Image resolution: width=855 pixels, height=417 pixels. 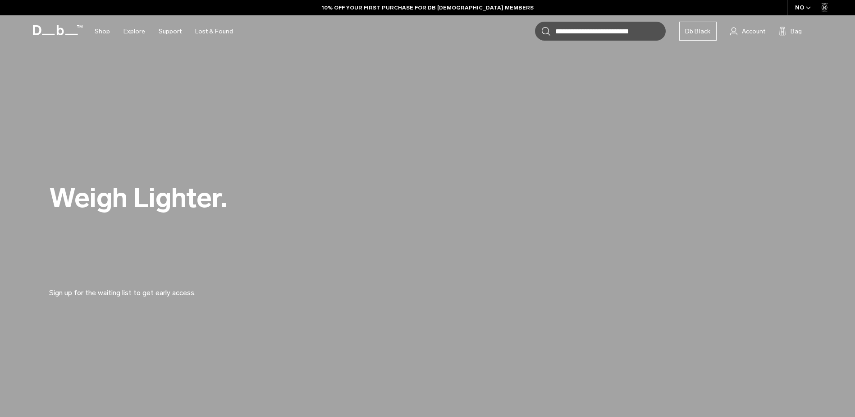 What do you see at coordinates (698, 31) in the screenshot?
I see `a: Db Black` at bounding box center [698, 31].